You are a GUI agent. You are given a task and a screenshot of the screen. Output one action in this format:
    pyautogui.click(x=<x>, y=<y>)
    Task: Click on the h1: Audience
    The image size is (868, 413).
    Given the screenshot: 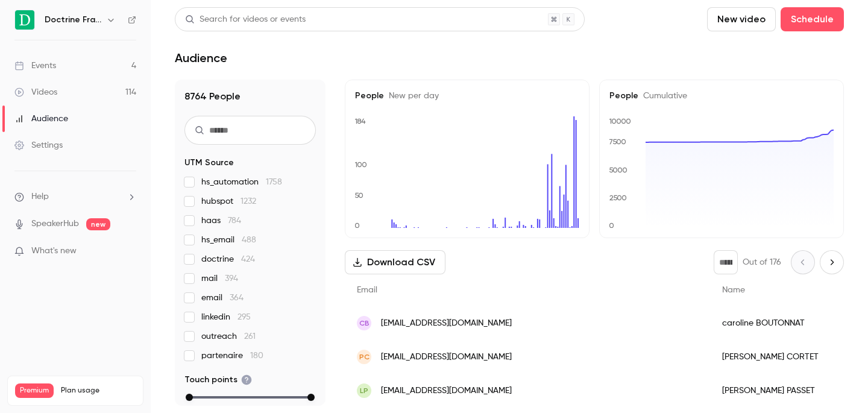 What is the action you would take?
    pyautogui.click(x=200, y=58)
    